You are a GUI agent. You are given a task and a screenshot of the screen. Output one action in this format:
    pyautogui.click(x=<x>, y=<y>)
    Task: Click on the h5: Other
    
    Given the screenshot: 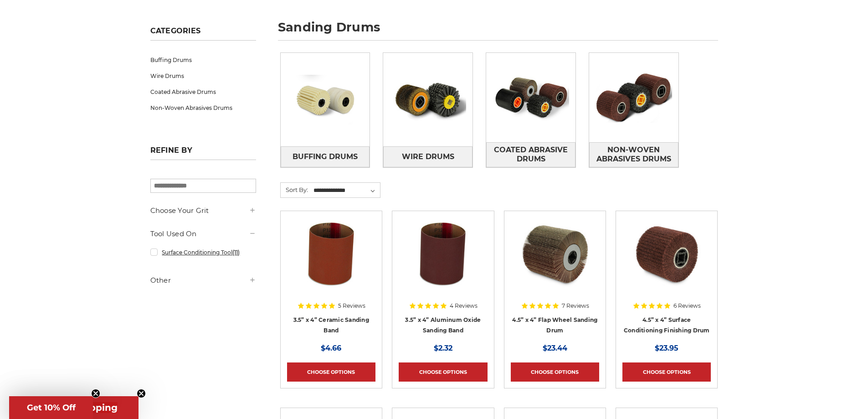 What is the action you would take?
    pyautogui.click(x=203, y=280)
    